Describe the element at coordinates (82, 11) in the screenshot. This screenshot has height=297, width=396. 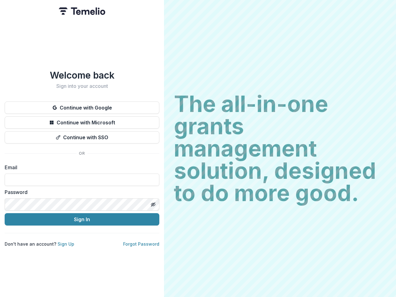
I see `img: Temelio` at that location.